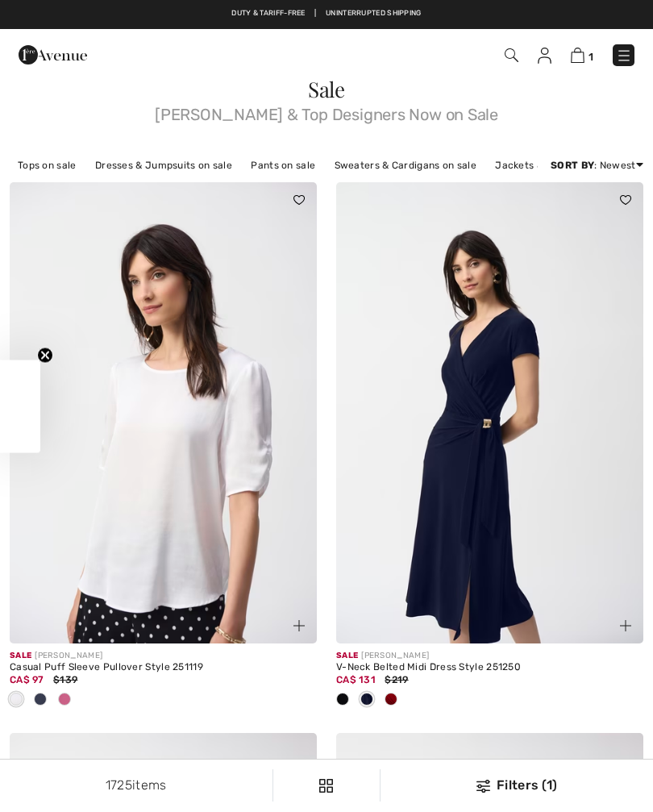 The height and width of the screenshot is (812, 653). Describe the element at coordinates (489, 667) in the screenshot. I see `div: V-Neck Belted Midi Dress Style 251250` at that location.